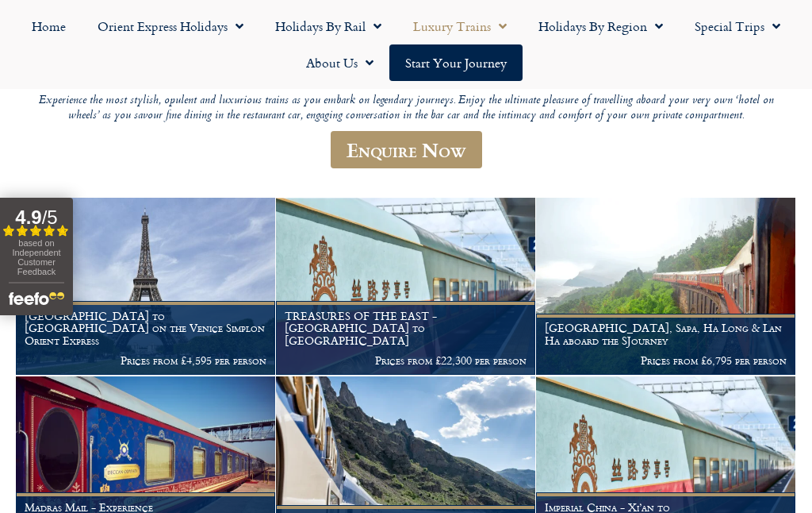 This screenshot has height=513, width=812. What do you see at coordinates (328, 26) in the screenshot?
I see `a: Holidays by Rail` at bounding box center [328, 26].